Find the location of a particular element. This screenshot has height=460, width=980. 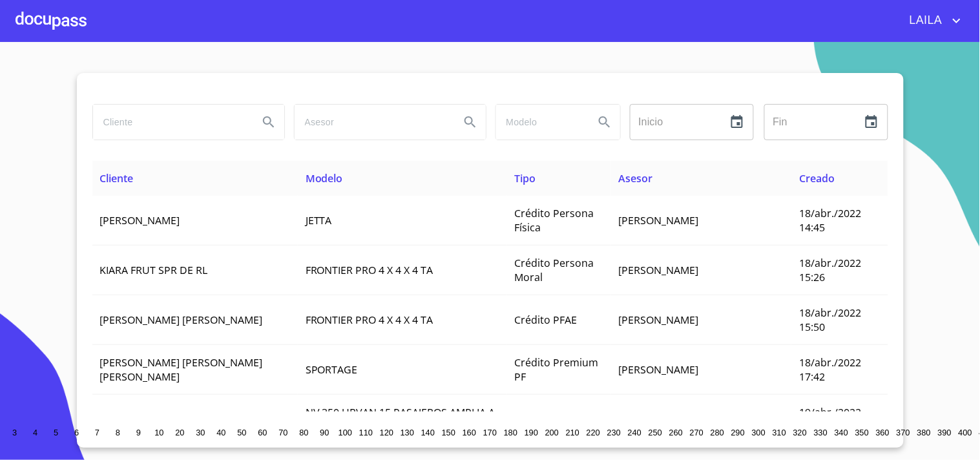

span: 240 is located at coordinates (634, 432).